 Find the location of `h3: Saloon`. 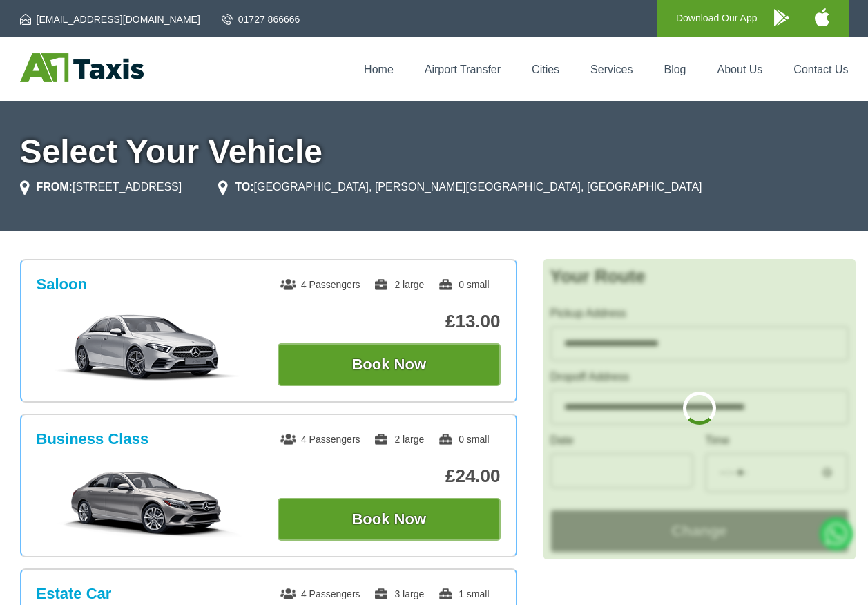

h3: Saloon is located at coordinates (61, 285).